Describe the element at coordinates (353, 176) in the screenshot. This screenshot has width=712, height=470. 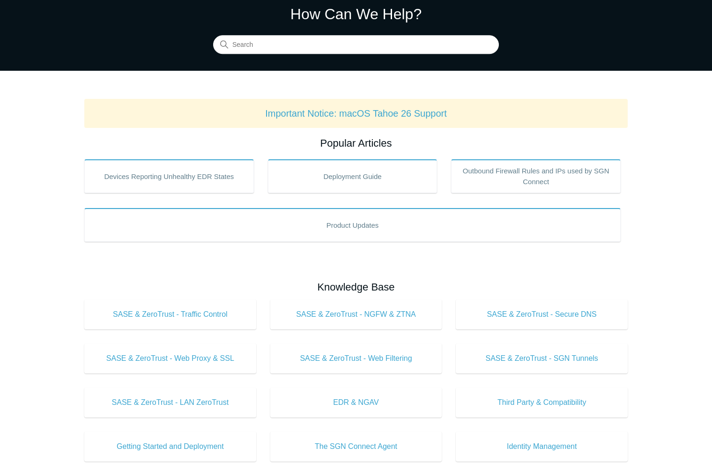
I see `a: Deployment Guide` at that location.